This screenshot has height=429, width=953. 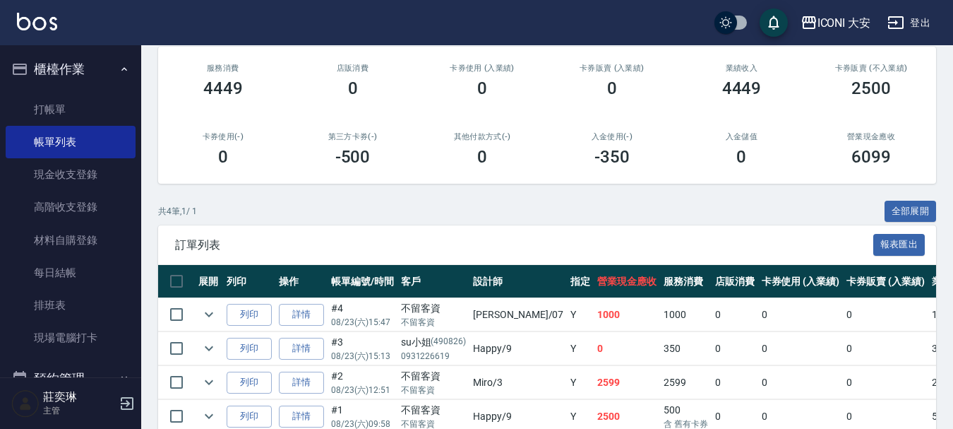 I want to click on h2: 店販消費, so click(x=353, y=68).